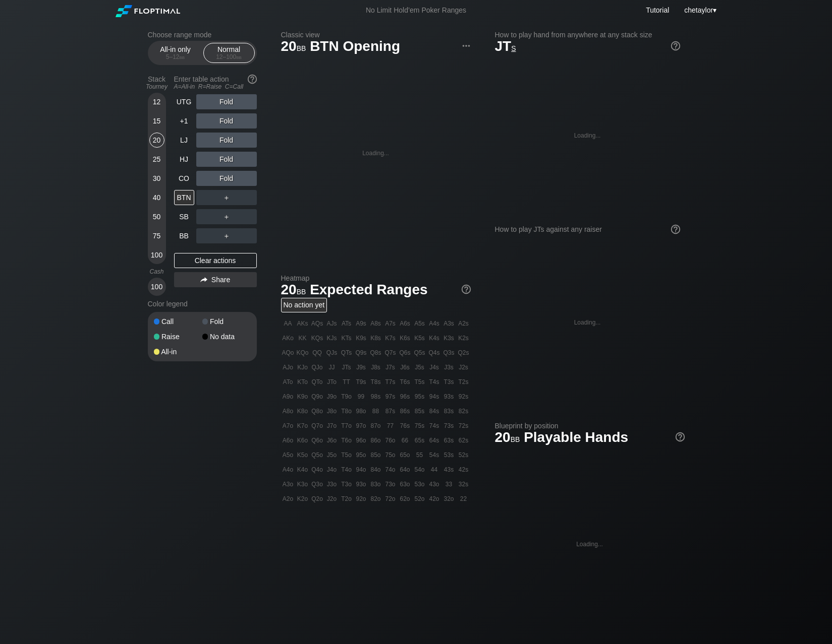 The height and width of the screenshot is (644, 832). Describe the element at coordinates (178, 337) in the screenshot. I see `div: Raise` at that location.